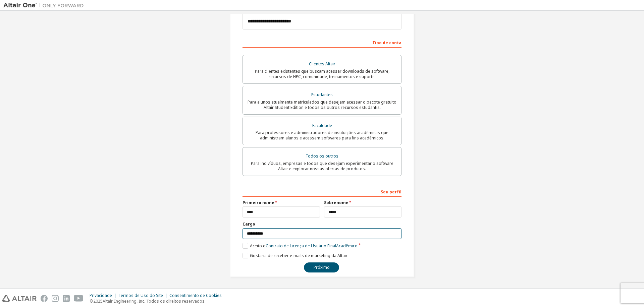  I want to click on font: Gostaria de receber e-mails de marketing da Altair, so click(298, 255).